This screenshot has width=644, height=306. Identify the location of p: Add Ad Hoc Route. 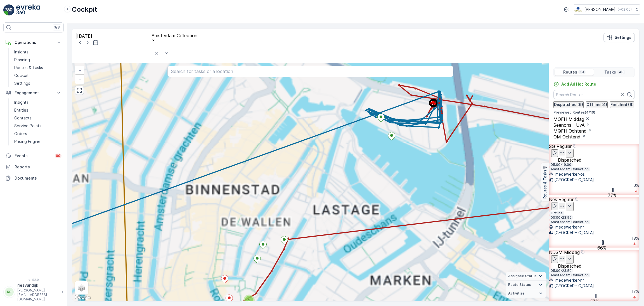
(579, 84).